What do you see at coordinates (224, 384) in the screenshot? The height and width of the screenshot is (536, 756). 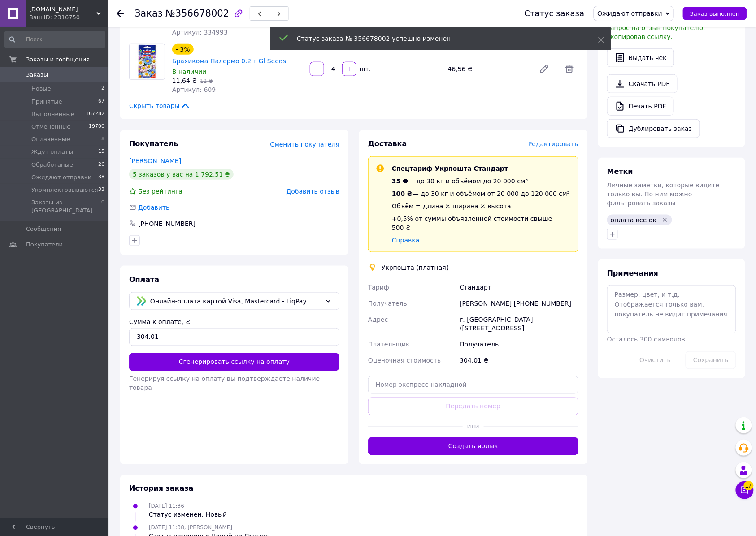 I see `span: Генерируя ссылку на оплату вы подтверждаете наличие товара` at bounding box center [224, 384].